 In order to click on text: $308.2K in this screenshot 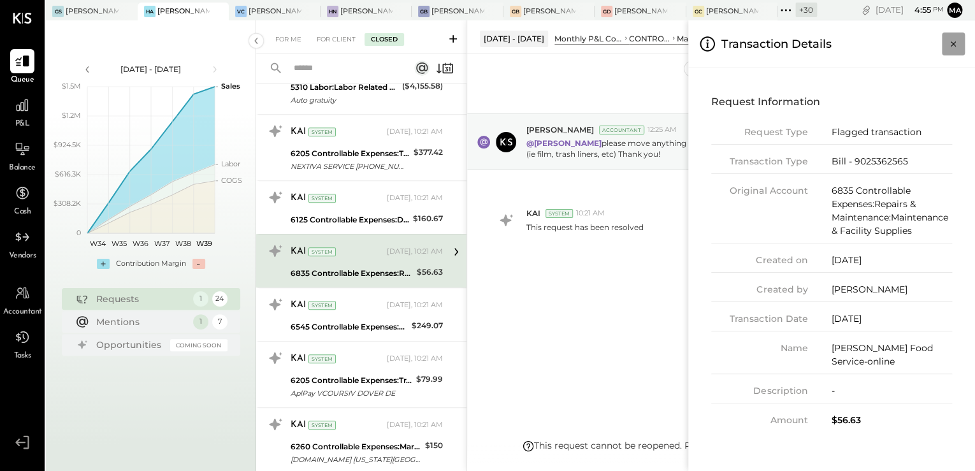, I will do `click(67, 203)`.